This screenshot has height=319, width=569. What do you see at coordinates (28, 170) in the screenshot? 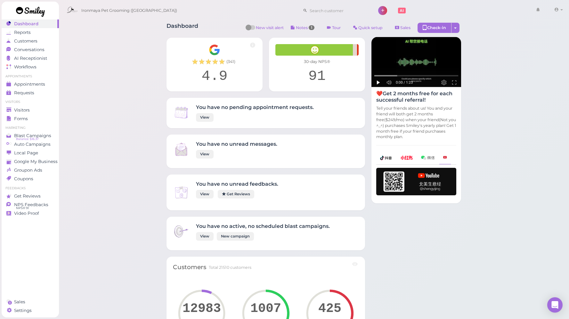
I see `span: Groupon Ads` at bounding box center [28, 170].